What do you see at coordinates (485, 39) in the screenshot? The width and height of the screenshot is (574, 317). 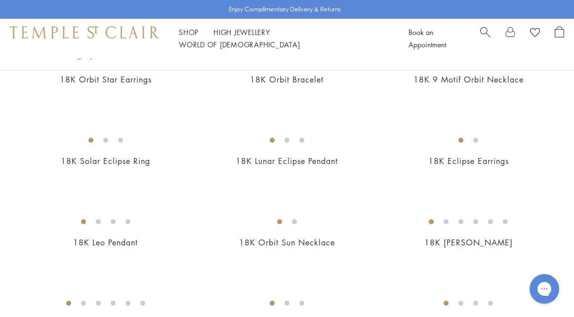 I see `a: Search` at bounding box center [485, 39].